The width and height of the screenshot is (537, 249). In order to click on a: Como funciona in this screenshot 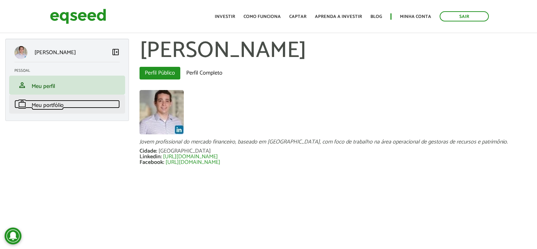, I will do `click(262, 17)`.